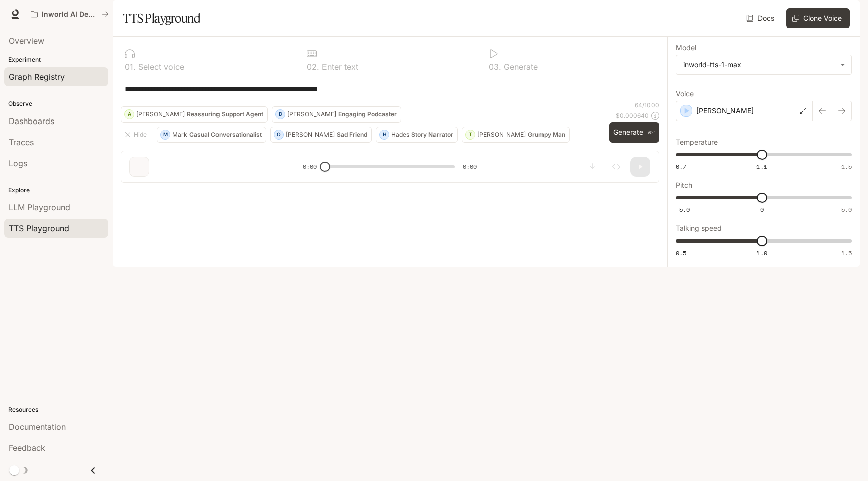  What do you see at coordinates (683, 209) in the screenshot?
I see `span: -5.0` at bounding box center [683, 209].